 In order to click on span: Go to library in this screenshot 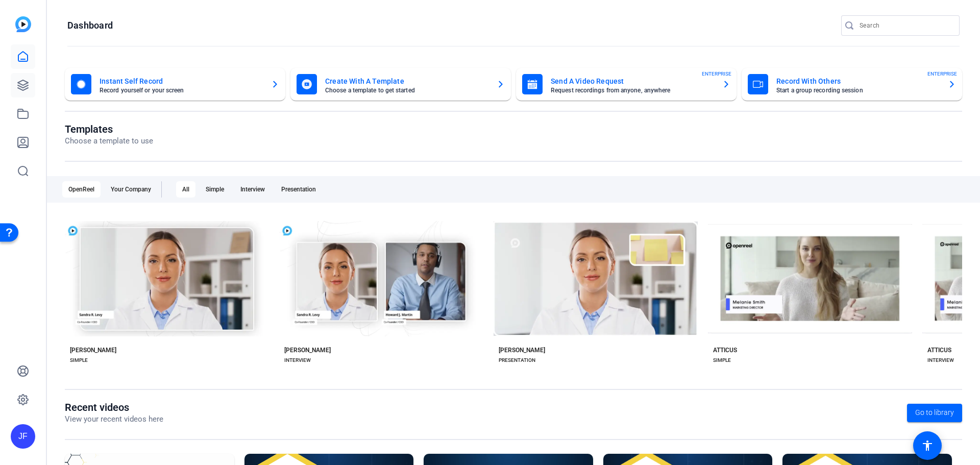, I will do `click(934, 413)`.